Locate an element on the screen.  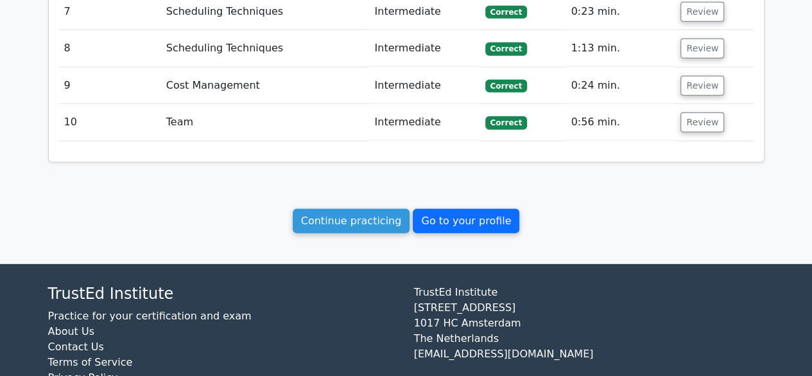
td: Cost Management is located at coordinates (265, 85).